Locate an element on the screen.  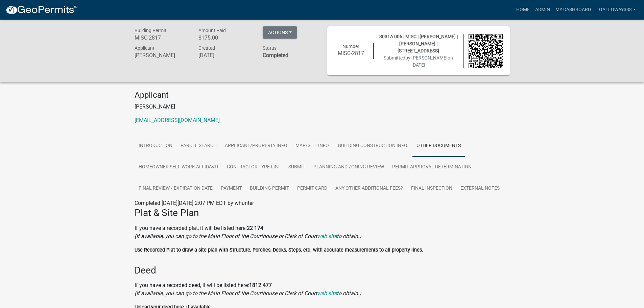
a: Building Permit is located at coordinates (270, 189).